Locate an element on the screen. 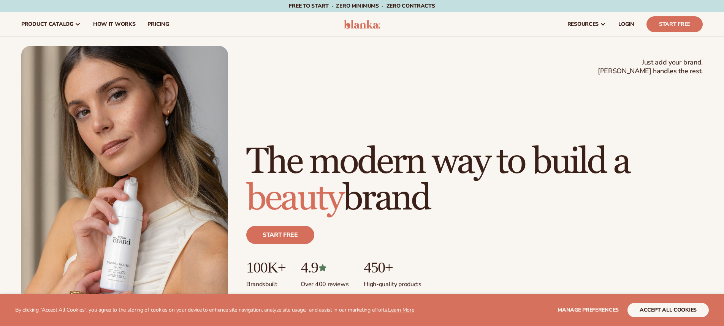 This screenshot has height=326, width=724. a: Start free is located at coordinates (280, 235).